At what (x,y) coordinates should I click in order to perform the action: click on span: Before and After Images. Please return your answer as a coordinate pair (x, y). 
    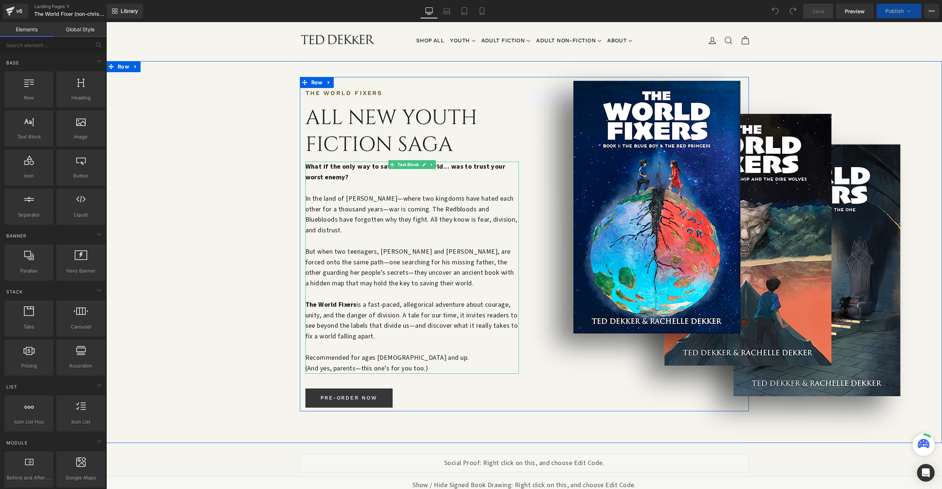
    Looking at the image, I should click on (29, 477).